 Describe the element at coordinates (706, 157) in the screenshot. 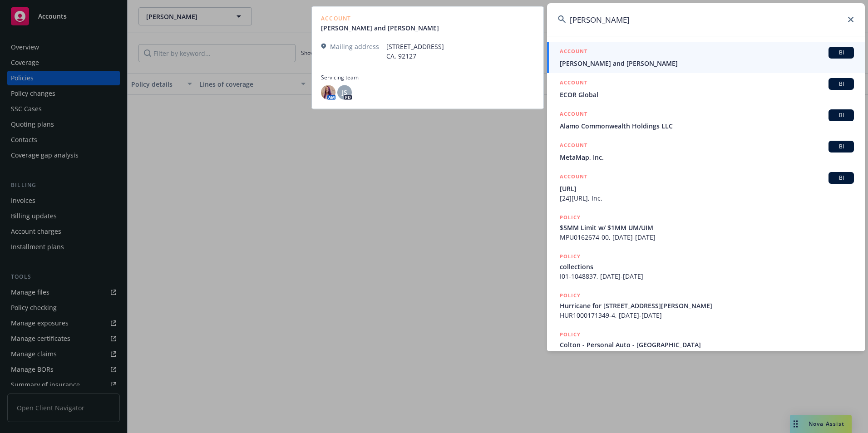

I see `span: MetaMap, Inc.` at that location.